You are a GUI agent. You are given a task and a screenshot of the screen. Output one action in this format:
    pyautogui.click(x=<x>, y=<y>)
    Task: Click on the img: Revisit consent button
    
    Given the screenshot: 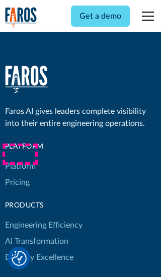 What is the action you would take?
    pyautogui.click(x=19, y=258)
    